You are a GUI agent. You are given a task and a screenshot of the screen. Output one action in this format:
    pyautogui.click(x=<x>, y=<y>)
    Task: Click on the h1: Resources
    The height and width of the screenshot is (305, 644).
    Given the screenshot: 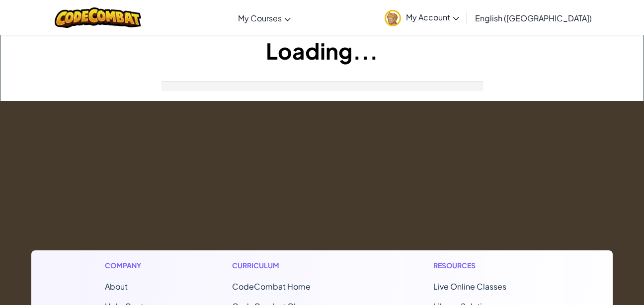 What is the action you would take?
    pyautogui.click(x=486, y=265)
    